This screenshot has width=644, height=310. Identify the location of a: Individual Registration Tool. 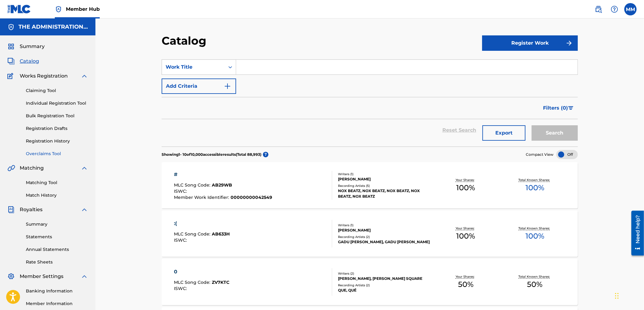
(57, 103).